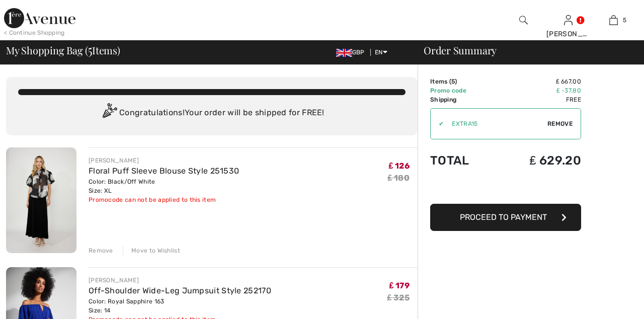 The image size is (644, 319). I want to click on span: ₤ 179, so click(400, 286).